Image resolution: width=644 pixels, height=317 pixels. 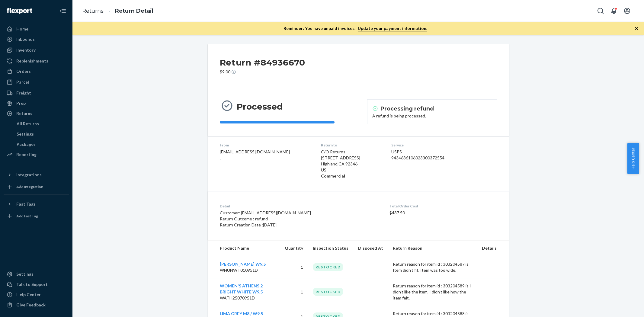 I want to click on p: Highland , CA 92346, so click(x=351, y=164).